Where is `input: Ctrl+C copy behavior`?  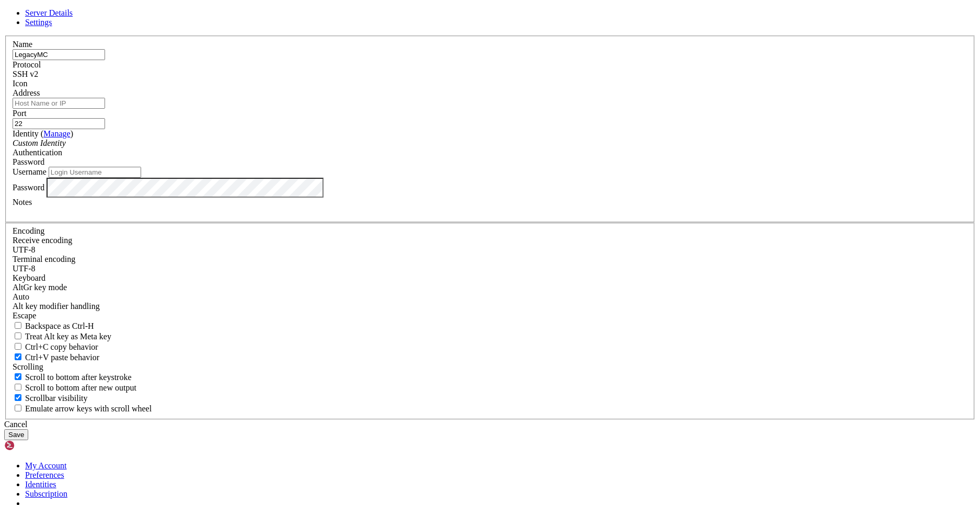 input: Ctrl+C copy behavior is located at coordinates (17, 346).